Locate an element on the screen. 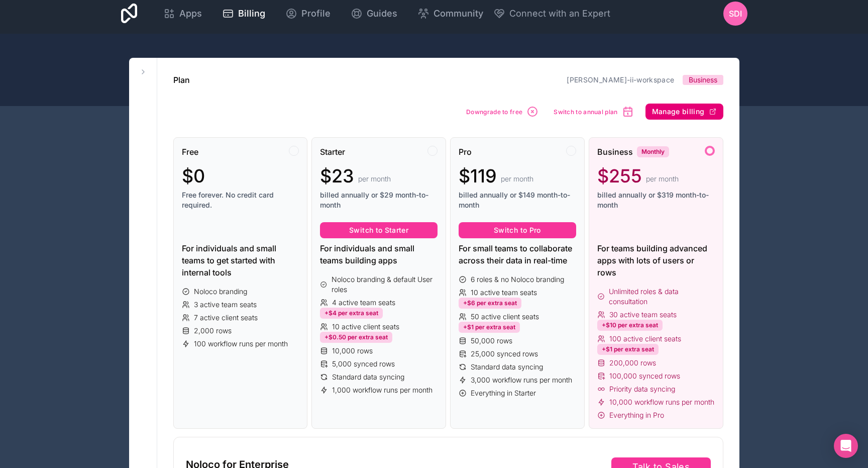 This screenshot has height=468, width=868. button: Switch to Starter is located at coordinates (378, 230).